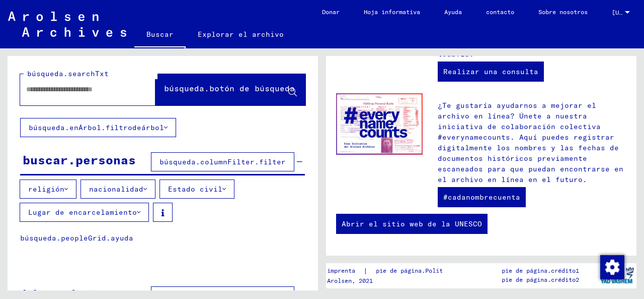 This screenshot has height=299, width=644. What do you see at coordinates (222, 162) in the screenshot?
I see `button: búsqueda.columnFilter.filter` at bounding box center [222, 162].